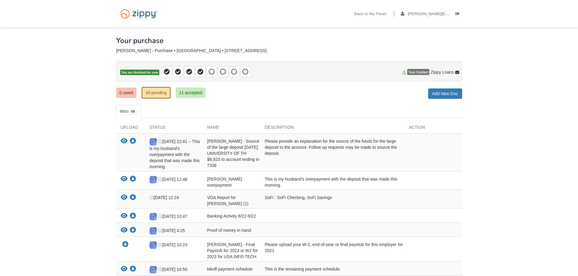  What do you see at coordinates (459, 15) in the screenshot?
I see `a: Log out` at bounding box center [459, 15].